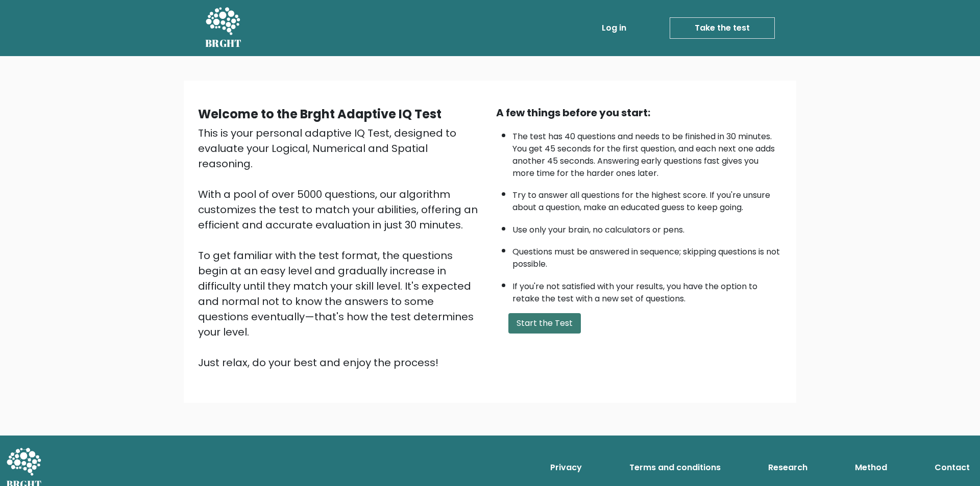  I want to click on a: Research, so click(788, 468).